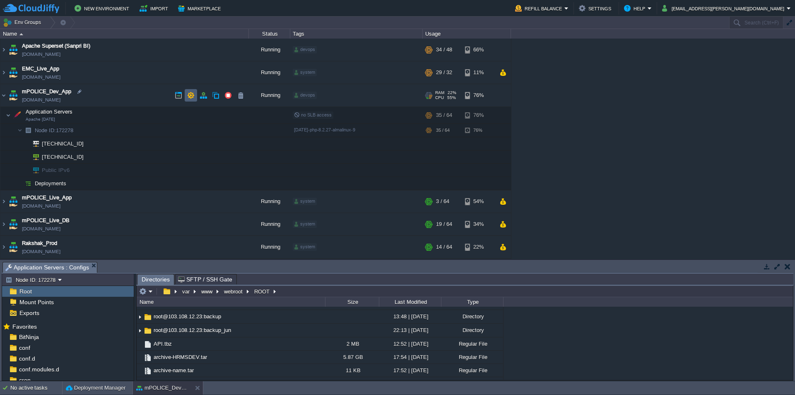 The width and height of the screenshot is (795, 395). I want to click on div: Last Modified, so click(410, 301).